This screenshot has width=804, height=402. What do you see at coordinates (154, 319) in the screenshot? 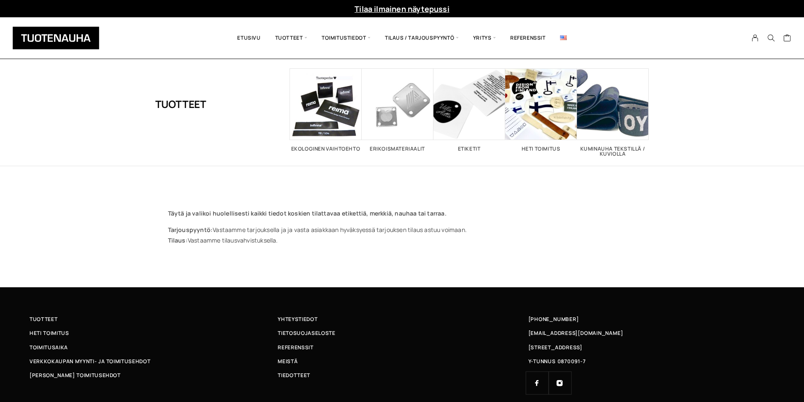
I see `a: Tuotteet` at bounding box center [154, 319].